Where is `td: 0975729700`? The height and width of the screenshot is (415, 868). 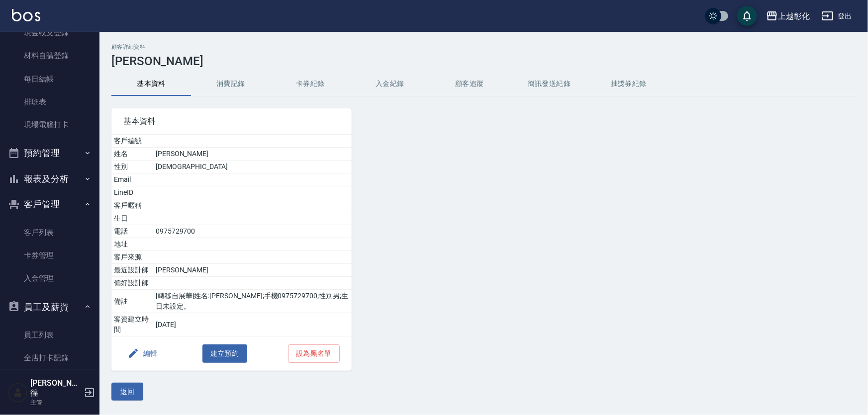 td: 0975729700 is located at coordinates (252, 232).